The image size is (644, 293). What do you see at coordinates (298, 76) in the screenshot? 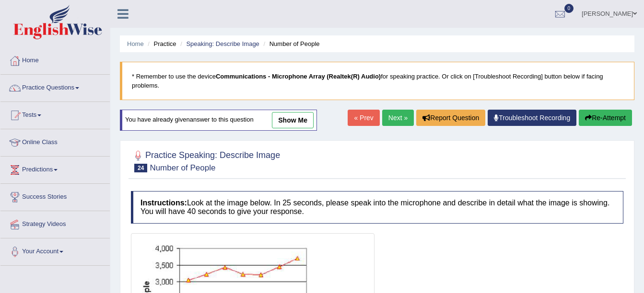
I see `b: Communications - Microphone Array (Realtek(R) Audio)` at bounding box center [298, 76].